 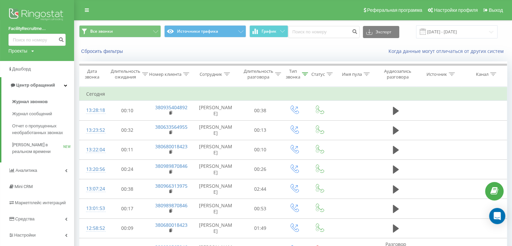 I want to click on a: Журнал звонков, so click(x=43, y=102).